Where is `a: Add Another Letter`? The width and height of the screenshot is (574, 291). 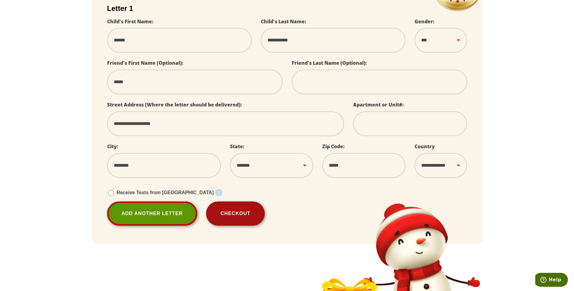
a: Add Another Letter is located at coordinates (152, 214).